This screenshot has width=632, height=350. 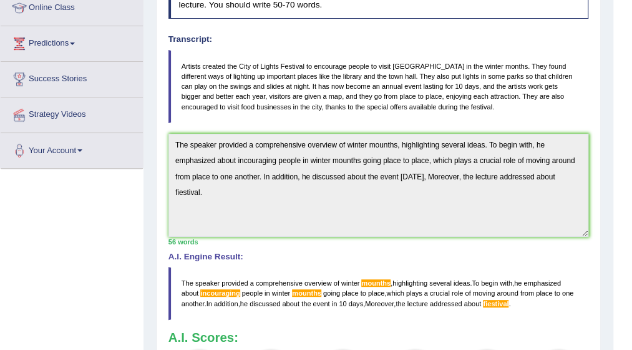 I want to click on span: role, so click(x=458, y=293).